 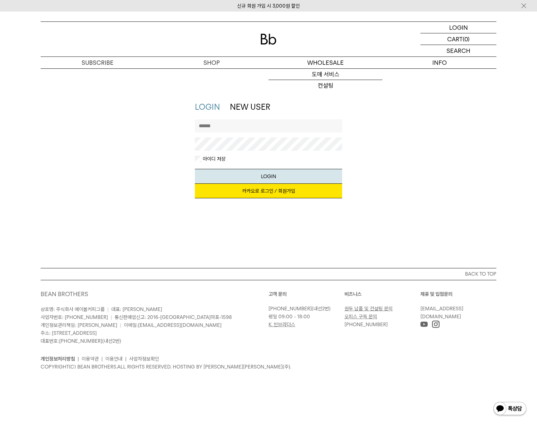 I want to click on button: BACK TO TOP, so click(x=269, y=274).